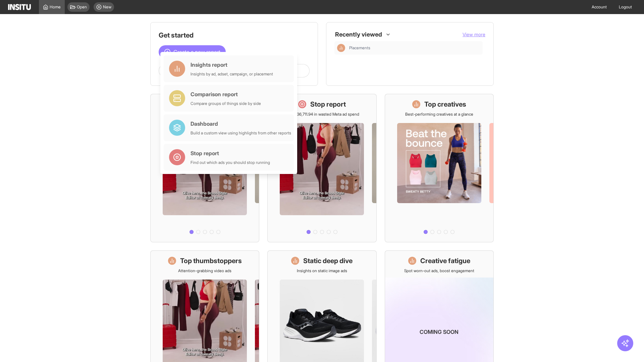  Describe the element at coordinates (474, 34) in the screenshot. I see `button: View more` at that location.